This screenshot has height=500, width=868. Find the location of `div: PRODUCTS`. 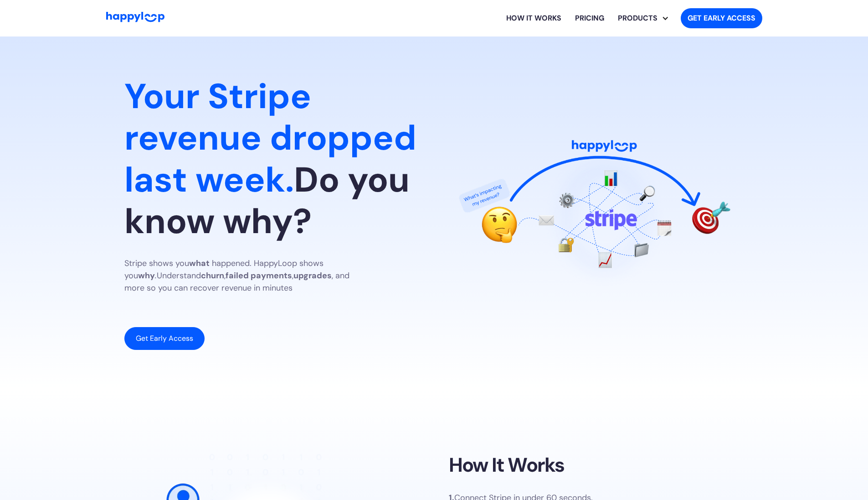

div: PRODUCTS is located at coordinates (637, 18).